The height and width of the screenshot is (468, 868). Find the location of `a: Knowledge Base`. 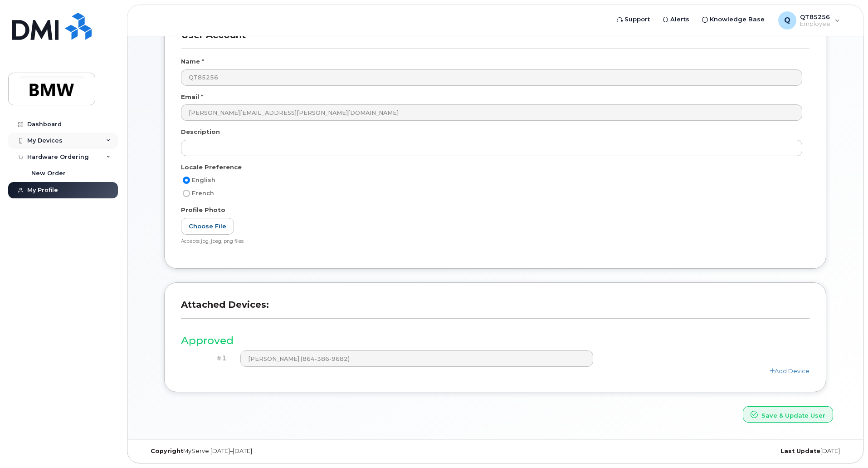

a: Knowledge Base is located at coordinates (733, 20).